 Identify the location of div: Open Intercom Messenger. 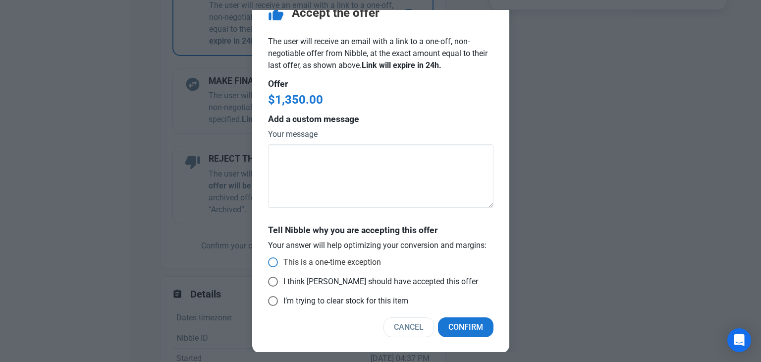
(739, 340).